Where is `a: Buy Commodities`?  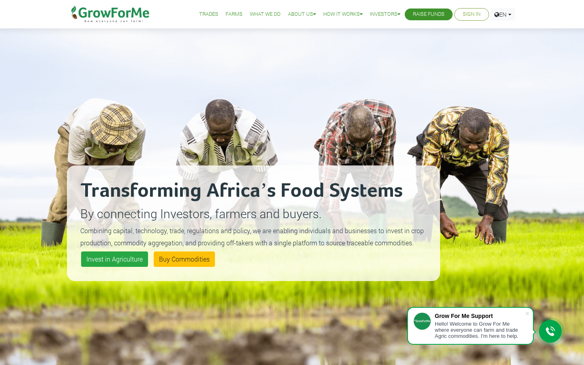
a: Buy Commodities is located at coordinates (184, 259).